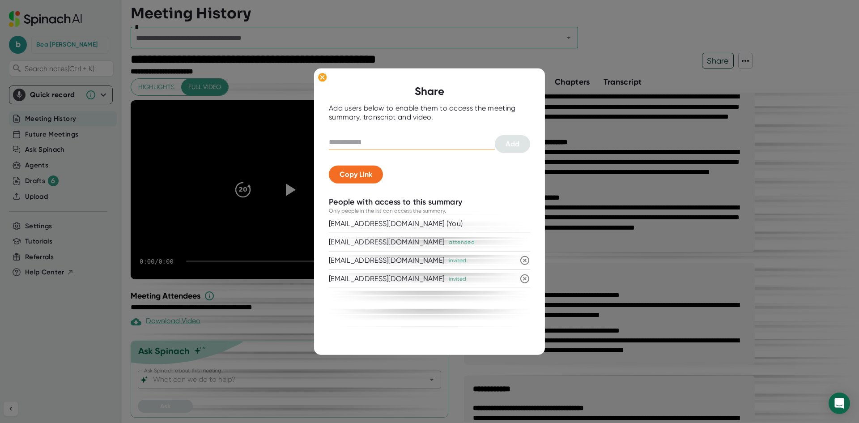  Describe the element at coordinates (488, 142) in the screenshot. I see `keeper-lock: Open Keeper Popup` at that location.